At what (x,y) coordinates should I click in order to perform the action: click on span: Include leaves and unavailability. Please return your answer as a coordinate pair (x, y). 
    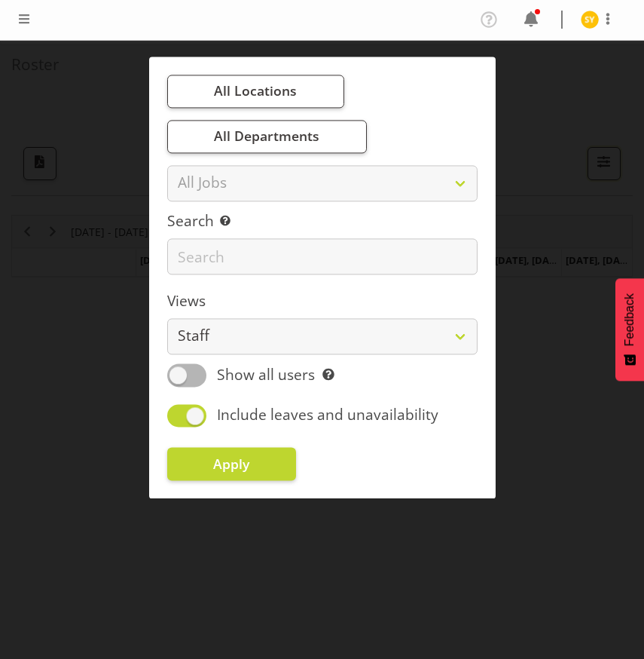
    Looking at the image, I should click on (328, 415).